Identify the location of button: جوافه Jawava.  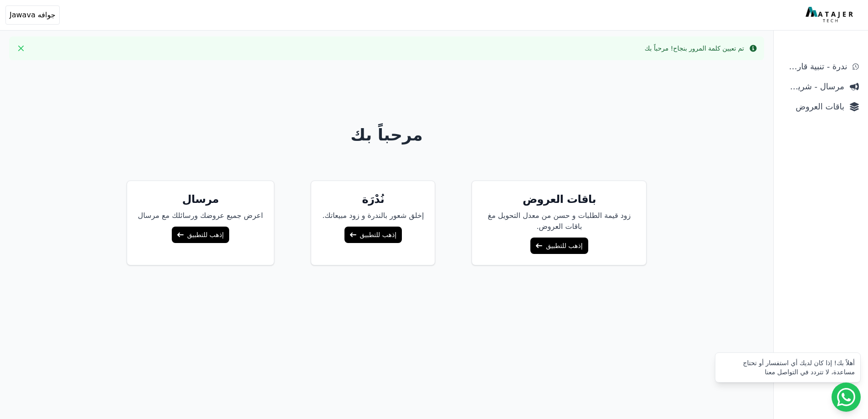
(32, 15).